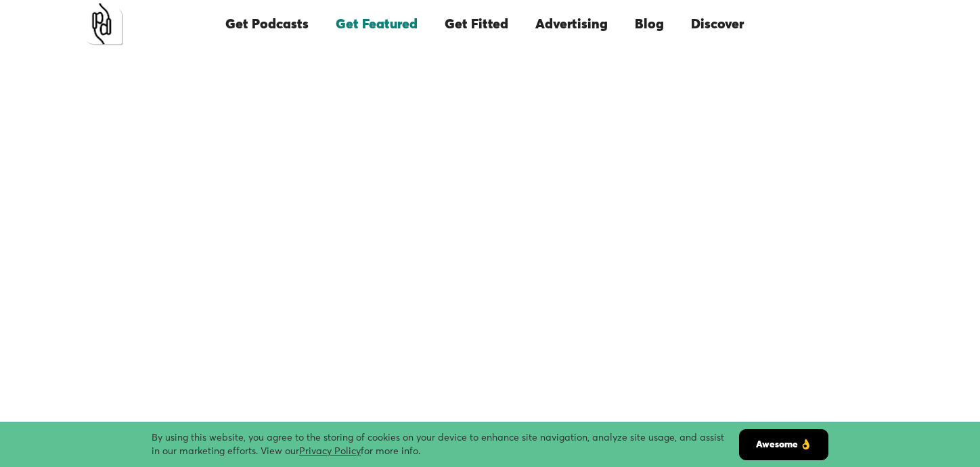 Image resolution: width=980 pixels, height=467 pixels. Describe the element at coordinates (649, 25) in the screenshot. I see `a: Blog` at that location.